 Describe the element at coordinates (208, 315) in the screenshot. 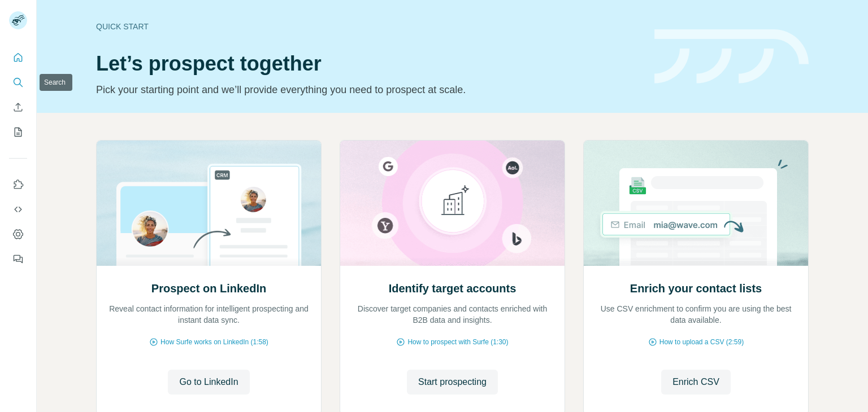

I see `p: Reveal contact information for intelligent prospecting and instant data sync.` at that location.